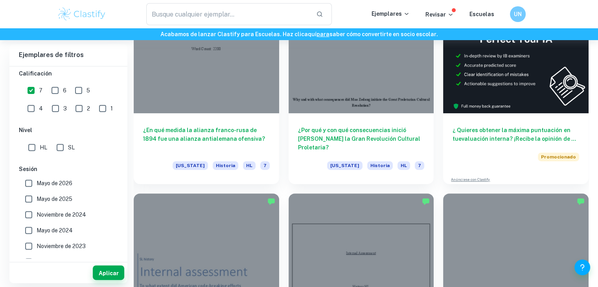 This screenshot has height=287, width=598. What do you see at coordinates (484, 139) in the screenshot?
I see `font: evaluación interna` at bounding box center [484, 139].